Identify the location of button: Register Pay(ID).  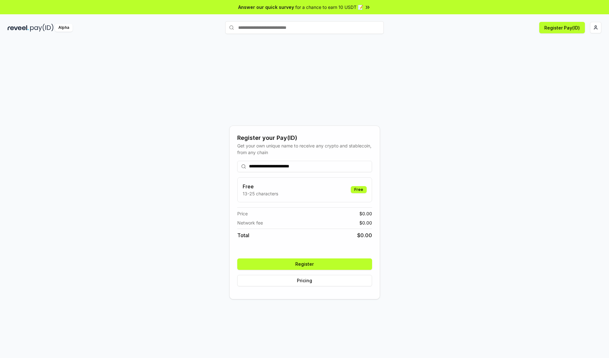
(562, 28).